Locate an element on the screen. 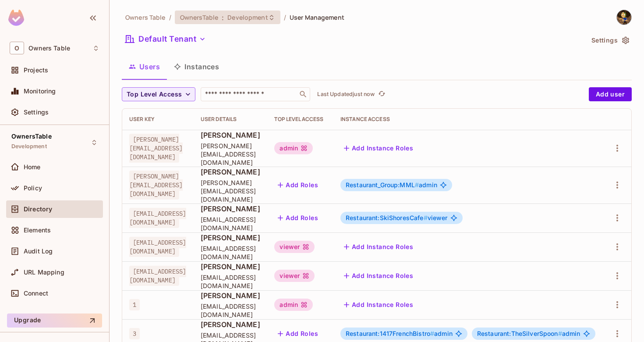 Image resolution: width=644 pixels, height=342 pixels. span: Restaurant:1417FrenchBistro is located at coordinates (390, 333).